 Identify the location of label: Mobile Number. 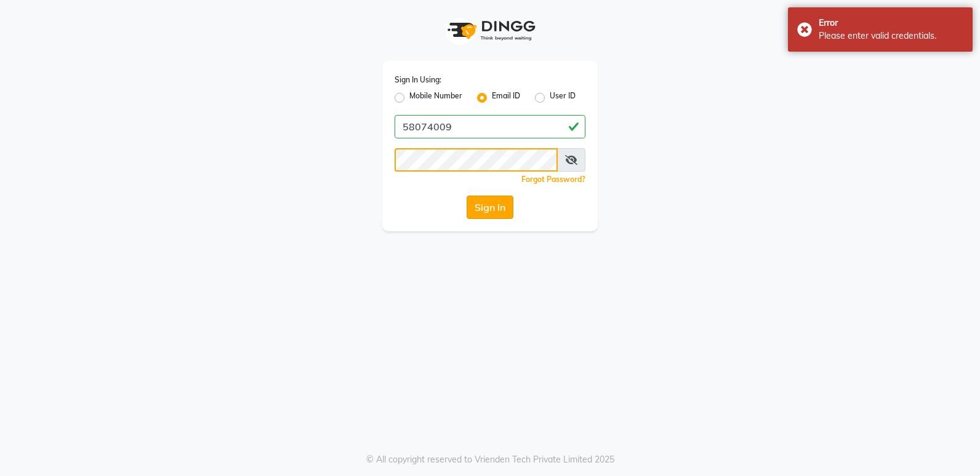
(436, 98).